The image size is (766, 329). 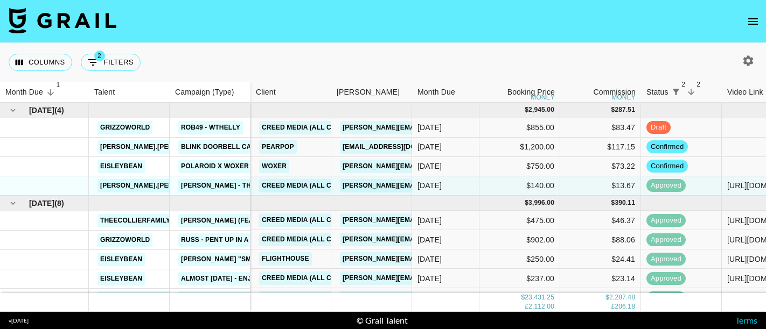 What do you see at coordinates (600, 167) in the screenshot?
I see `div: $73.22` at bounding box center [600, 167].